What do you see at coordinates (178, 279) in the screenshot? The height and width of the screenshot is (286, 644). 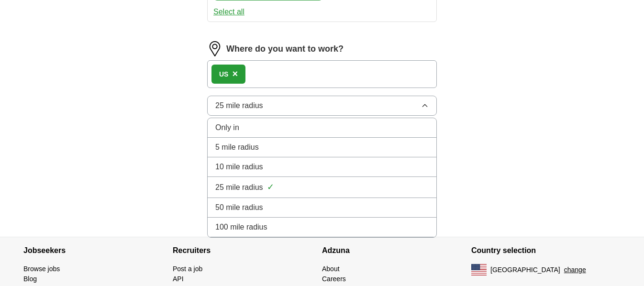 I see `a: API` at bounding box center [178, 279].